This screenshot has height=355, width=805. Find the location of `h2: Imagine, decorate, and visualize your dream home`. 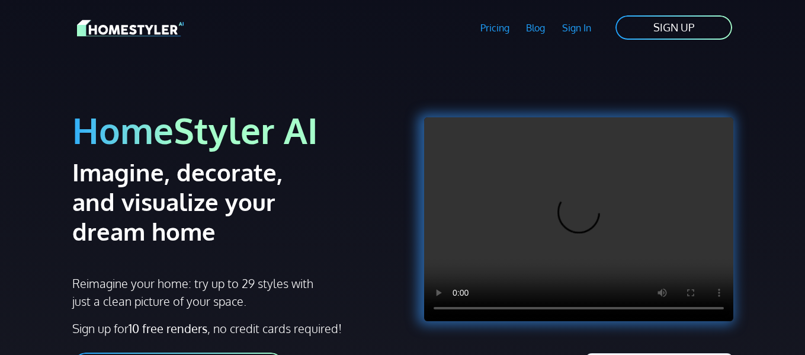

h2: Imagine, decorate, and visualize your dream home is located at coordinates (202, 202).